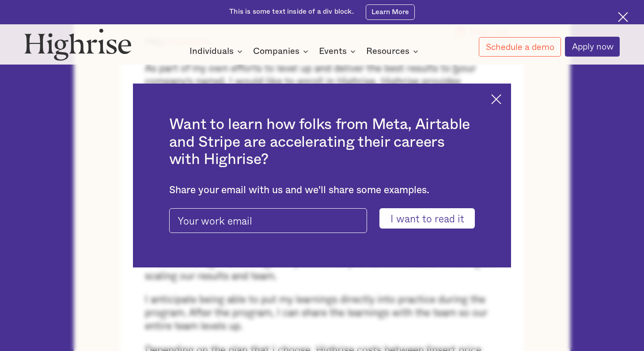 This screenshot has height=351, width=644. Describe the element at coordinates (322, 142) in the screenshot. I see `h2: Want to learn how folks from Meta, Airtable and Stripe are accelerating their careers with Highrise?` at that location.